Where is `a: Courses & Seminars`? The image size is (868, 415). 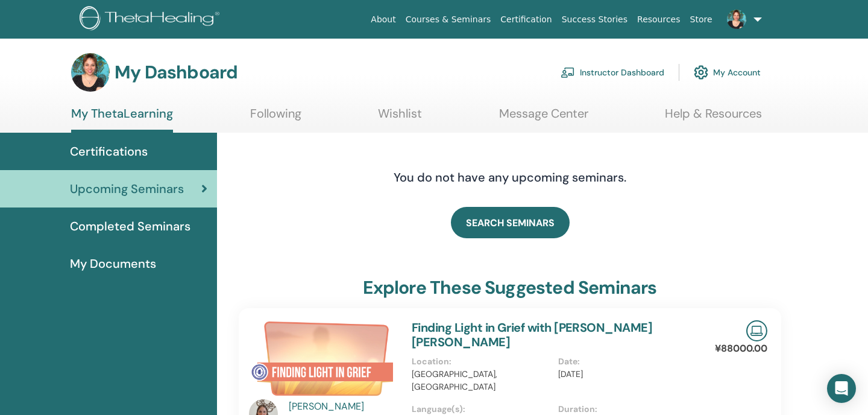 a: Courses & Seminars is located at coordinates (449, 20).